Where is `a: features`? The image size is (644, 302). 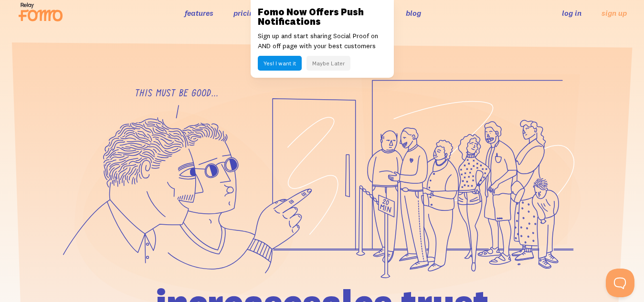
a: features is located at coordinates (200, 13).